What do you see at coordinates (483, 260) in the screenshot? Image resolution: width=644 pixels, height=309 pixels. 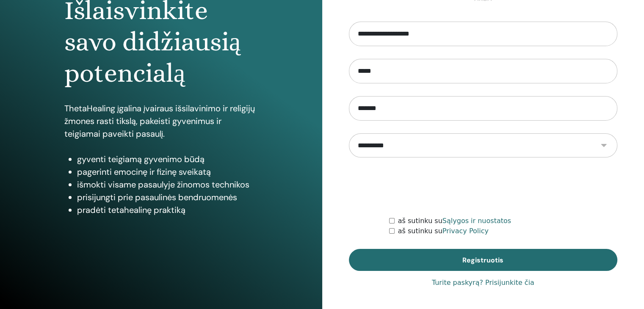 I see `span: Registruotis` at bounding box center [483, 260].